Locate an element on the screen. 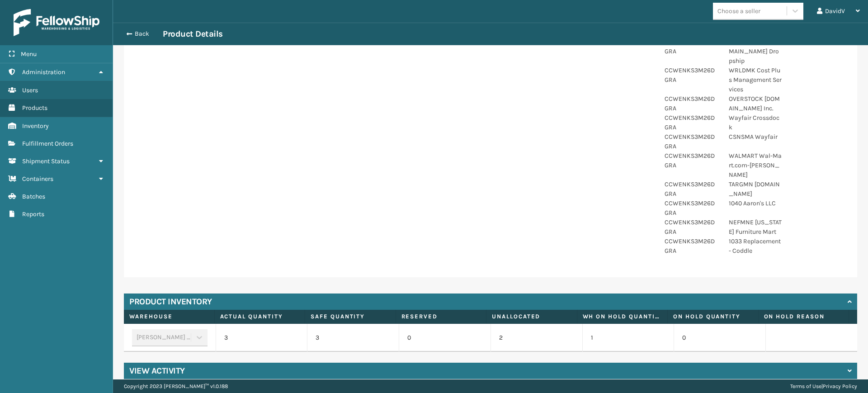 The height and width of the screenshot is (393, 868). td: 1 is located at coordinates (628, 338).